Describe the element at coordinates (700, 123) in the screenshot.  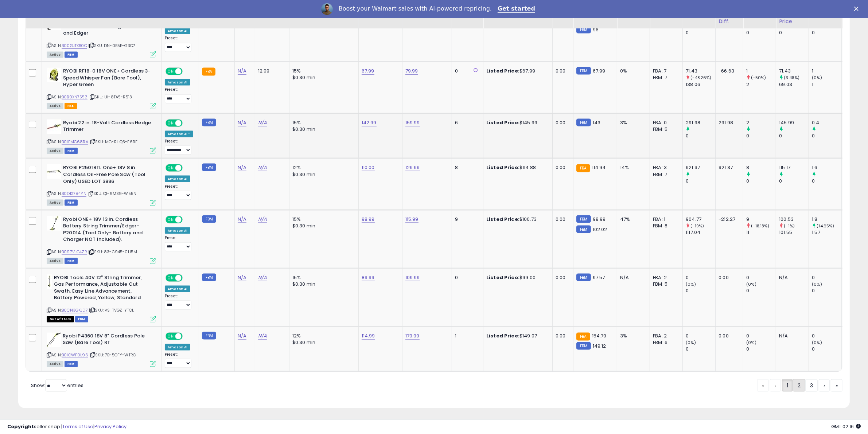
I see `div: 291.98` at that location.